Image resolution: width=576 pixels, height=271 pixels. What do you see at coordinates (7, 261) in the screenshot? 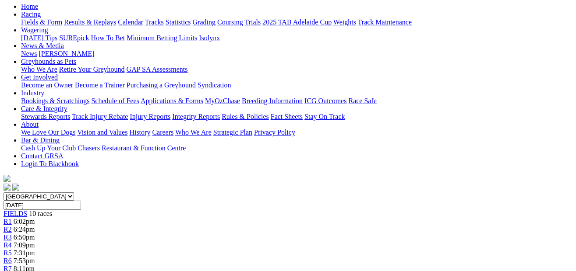
I see `a: R6` at bounding box center [7, 261].